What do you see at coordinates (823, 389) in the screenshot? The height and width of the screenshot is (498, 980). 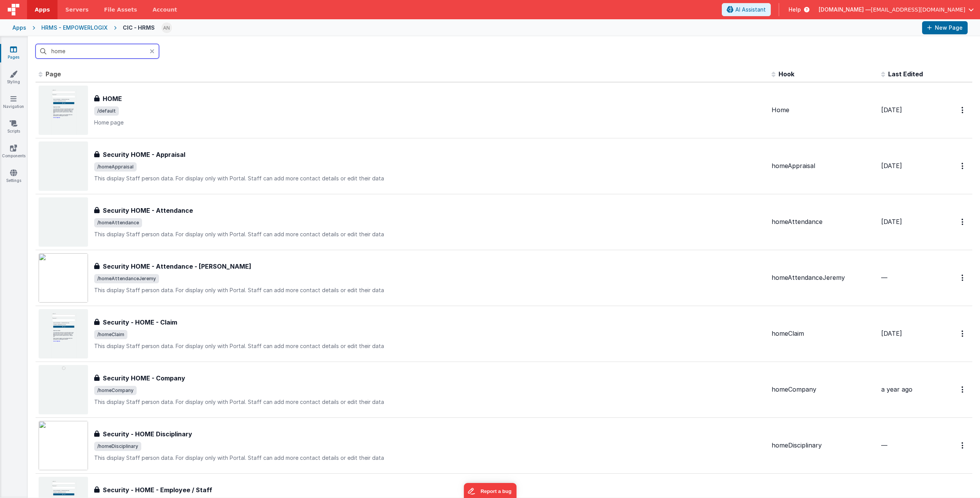 I see `div: homeCompany` at bounding box center [823, 389].